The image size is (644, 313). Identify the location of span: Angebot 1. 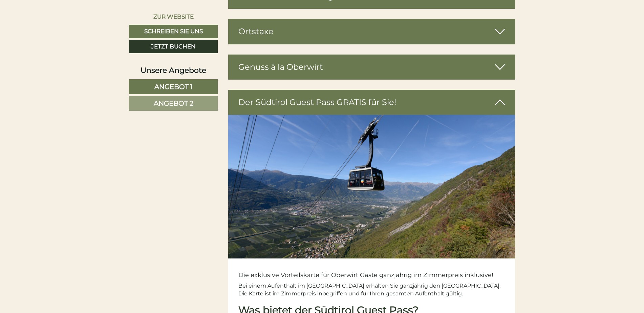
(173, 87).